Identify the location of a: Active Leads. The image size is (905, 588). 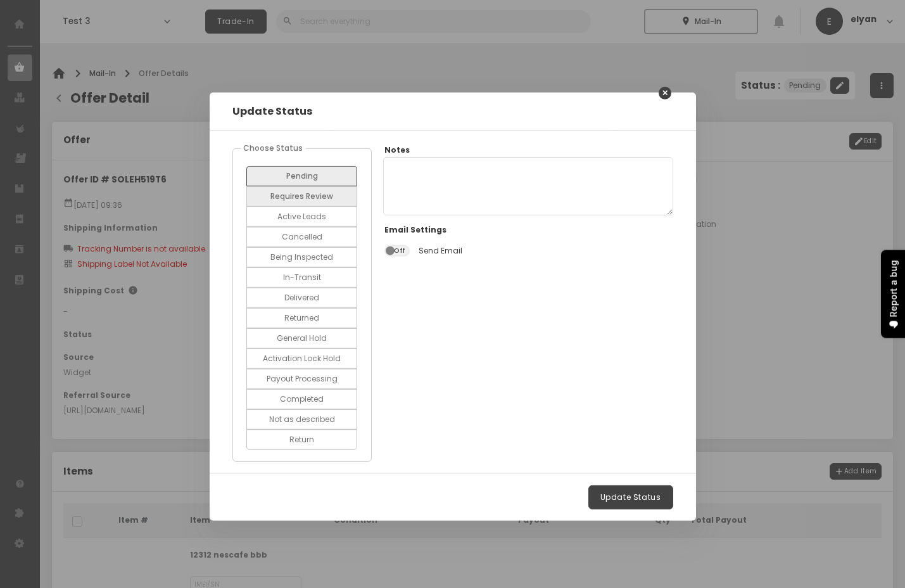
(302, 216).